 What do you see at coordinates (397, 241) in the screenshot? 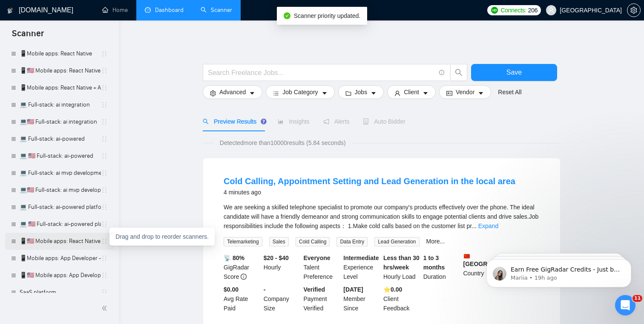
I see `span: Lead Generation` at bounding box center [397, 241].